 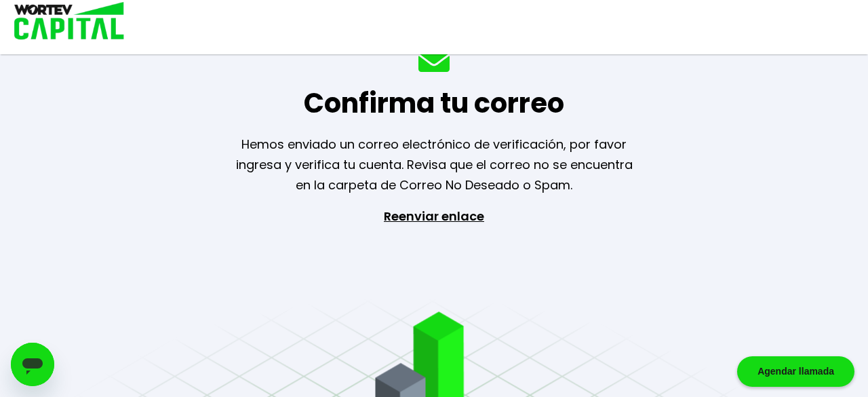 What do you see at coordinates (434, 165) in the screenshot?
I see `p: Hemos enviado un correo electrónico de verificación, por favor ingresa y verifica tu cuenta. Revi...` at bounding box center [434, 165].